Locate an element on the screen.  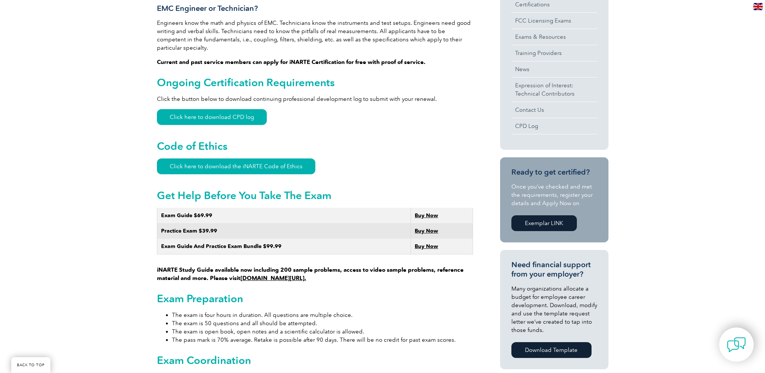
h3: EMC Engineer or Technician? is located at coordinates (315, 8).